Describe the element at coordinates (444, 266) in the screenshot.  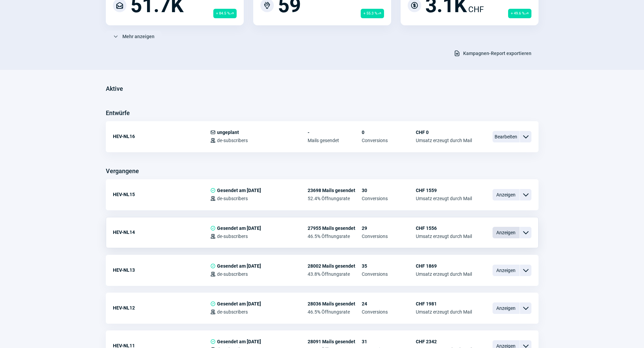
I see `span: CHF 1869` at that location.